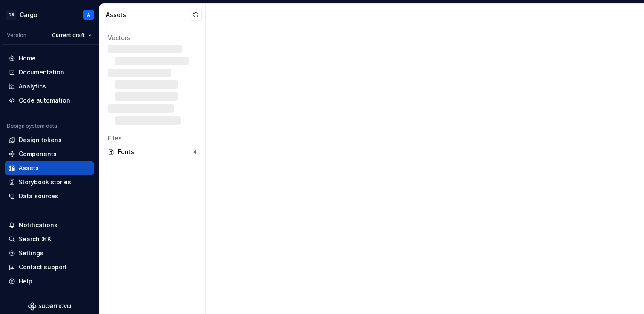 Image resolution: width=644 pixels, height=314 pixels. Describe the element at coordinates (45, 182) in the screenshot. I see `div: Storybook stories` at that location.